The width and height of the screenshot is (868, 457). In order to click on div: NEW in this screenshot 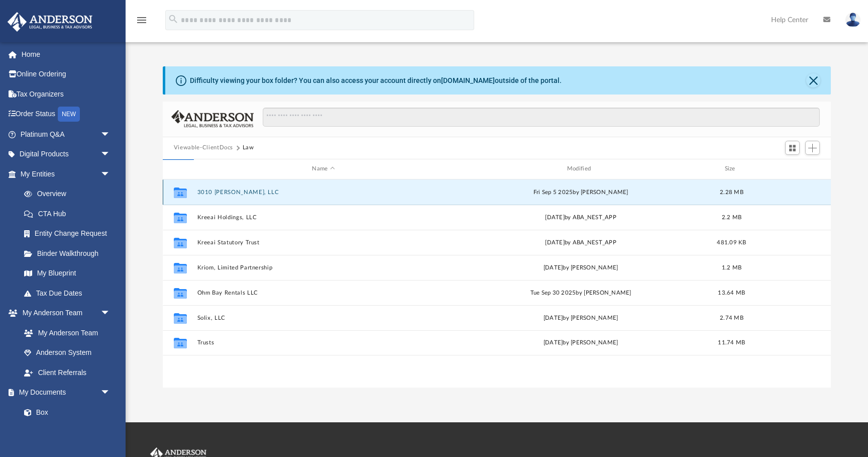, I will do `click(69, 114)`.